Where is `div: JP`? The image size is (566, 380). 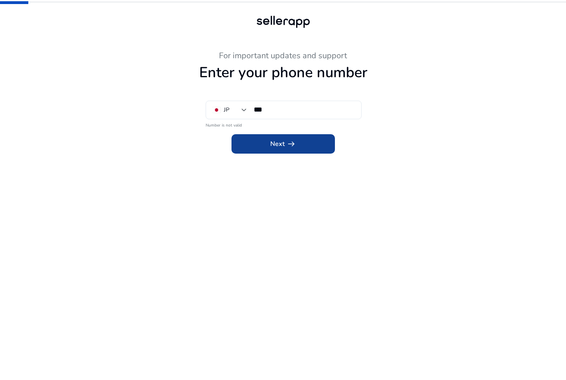 div: JP is located at coordinates (227, 110).